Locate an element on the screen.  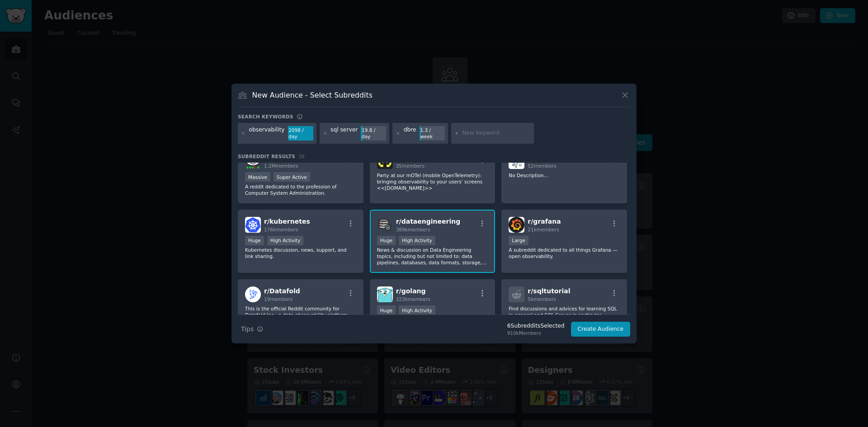
span: r/ sqltutorial is located at coordinates (549, 291).